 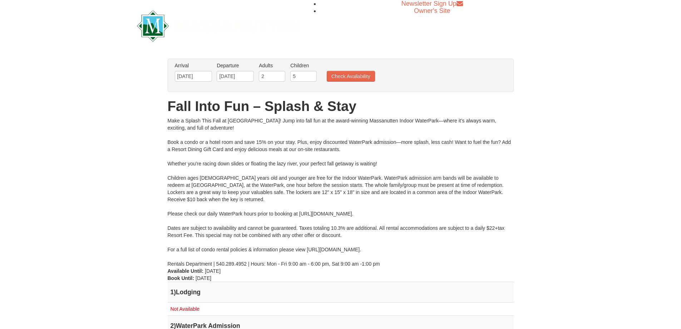 What do you see at coordinates (341, 106) in the screenshot?
I see `h1: Fall Into Fun – Splash & Stay` at bounding box center [341, 106].